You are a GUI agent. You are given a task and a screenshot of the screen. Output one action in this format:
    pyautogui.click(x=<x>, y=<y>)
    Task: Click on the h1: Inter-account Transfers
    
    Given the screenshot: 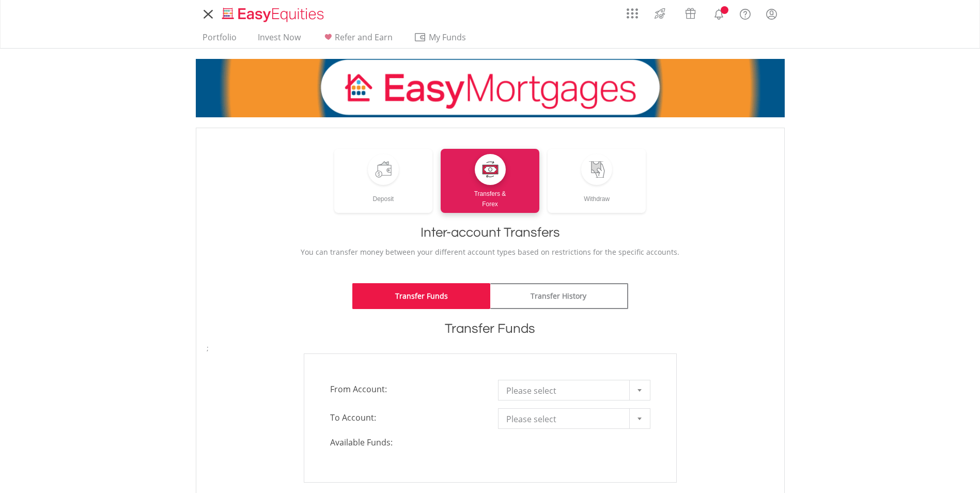 What is the action you would take?
    pyautogui.click(x=490, y=233)
    